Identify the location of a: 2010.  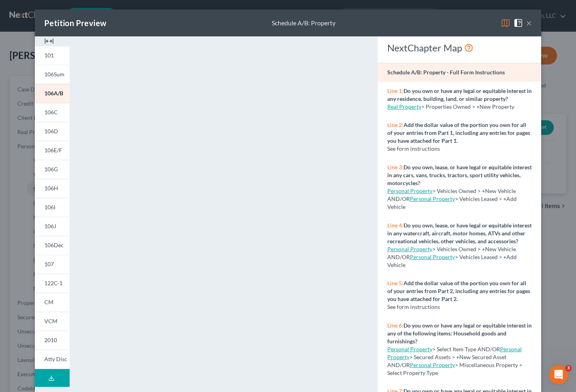
(52, 340).